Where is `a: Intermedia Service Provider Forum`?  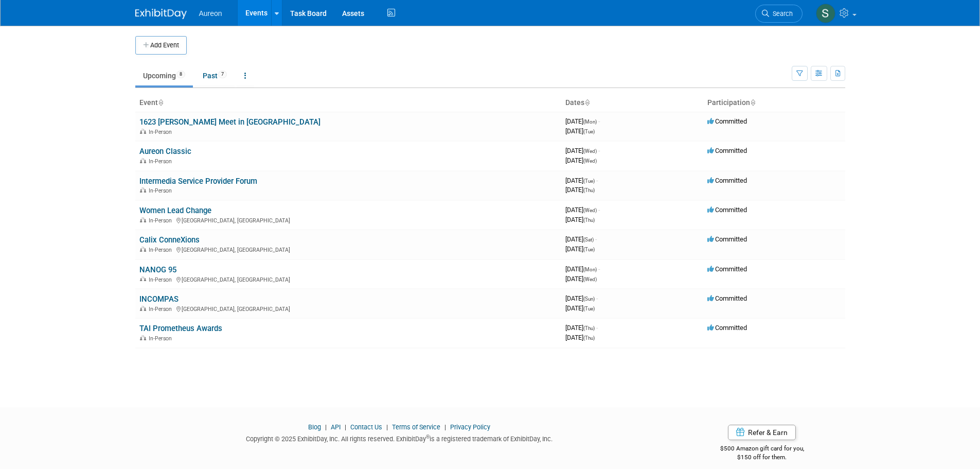 a: Intermedia Service Provider Forum is located at coordinates (198, 181).